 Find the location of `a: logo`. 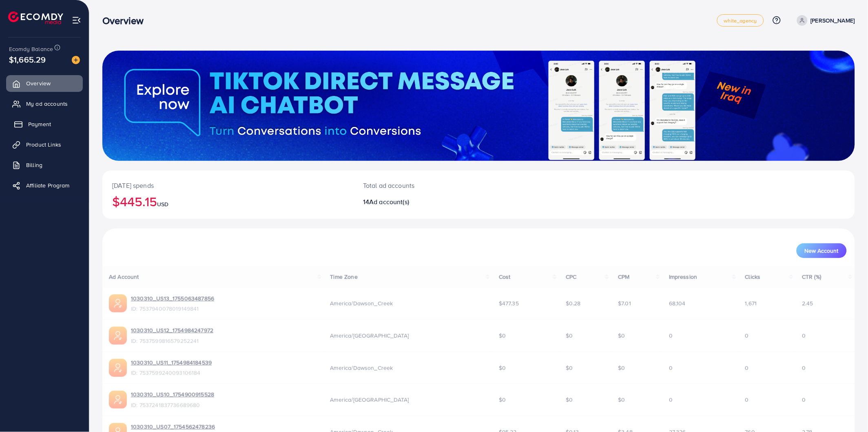

a: logo is located at coordinates (35, 18).